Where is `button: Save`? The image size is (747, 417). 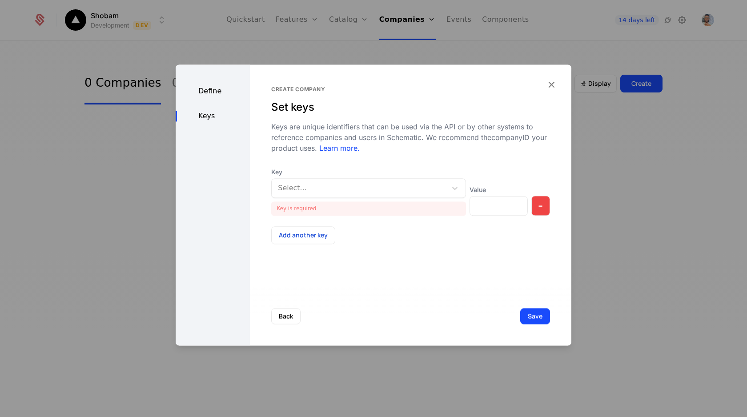
button: Save is located at coordinates (535, 316).